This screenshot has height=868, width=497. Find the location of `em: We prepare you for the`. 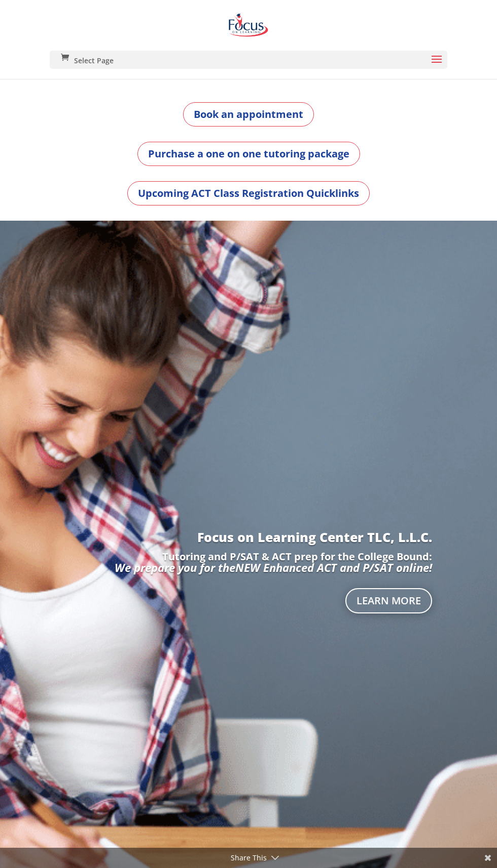

em: We prepare you for the is located at coordinates (175, 567).